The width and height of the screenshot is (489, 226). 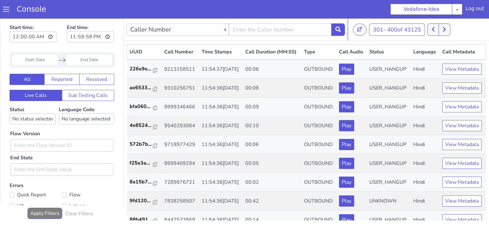 What do you see at coordinates (88, 188) in the screenshot?
I see `label: Latency` at bounding box center [88, 188].